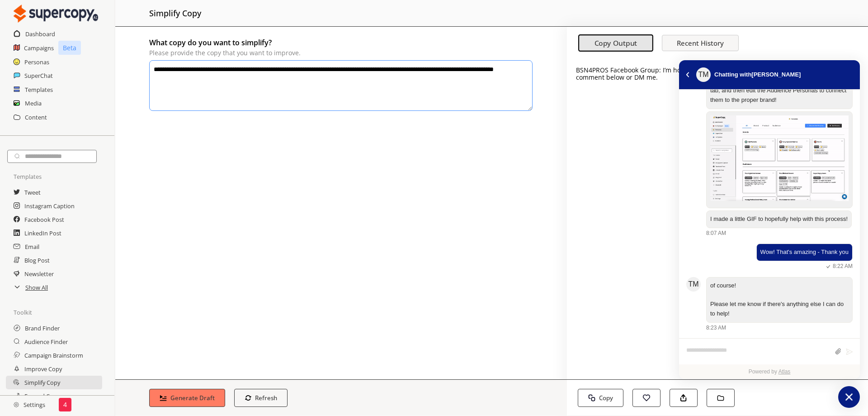 This screenshot has height=416, width=868. What do you see at coordinates (341, 43) in the screenshot?
I see `h2: What copy do you want to simplify?` at bounding box center [341, 43].